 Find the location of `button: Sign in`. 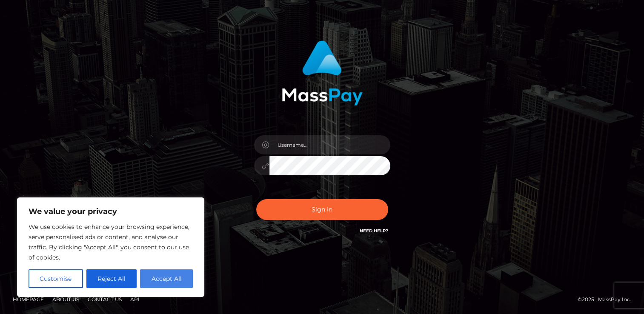

button: Sign in is located at coordinates (322, 209).